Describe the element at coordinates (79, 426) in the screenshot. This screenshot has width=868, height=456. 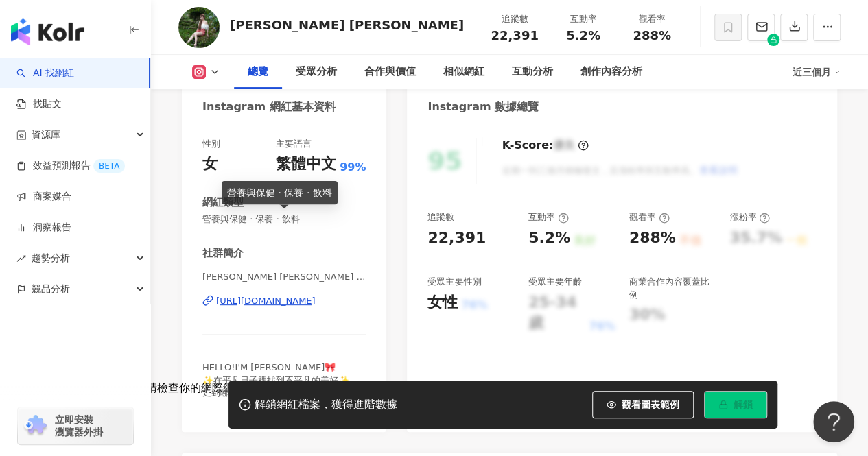
I see `span: 立即安裝 瀏覽器外掛` at that location.